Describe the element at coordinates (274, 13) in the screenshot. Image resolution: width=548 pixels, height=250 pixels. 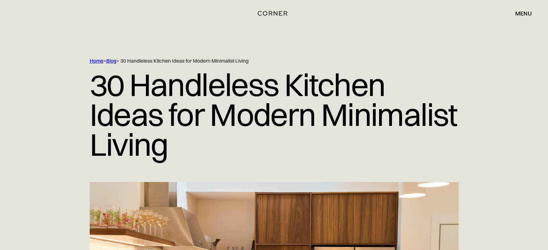
I see `a: home` at that location.